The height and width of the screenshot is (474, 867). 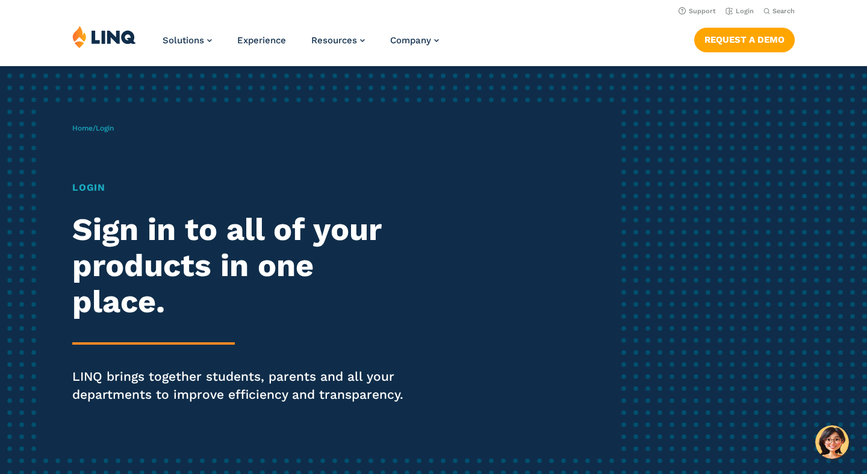 What do you see at coordinates (82, 128) in the screenshot?
I see `a: Home` at bounding box center [82, 128].